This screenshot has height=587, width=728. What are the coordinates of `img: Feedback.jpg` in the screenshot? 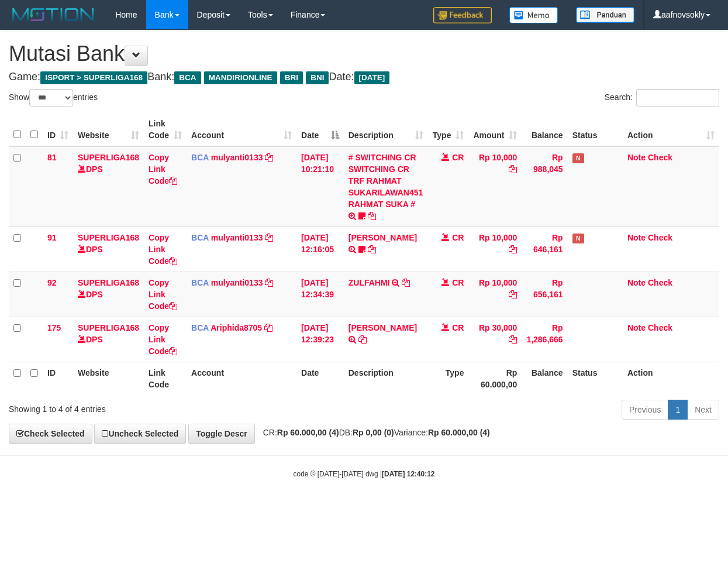 It's located at (462, 15).